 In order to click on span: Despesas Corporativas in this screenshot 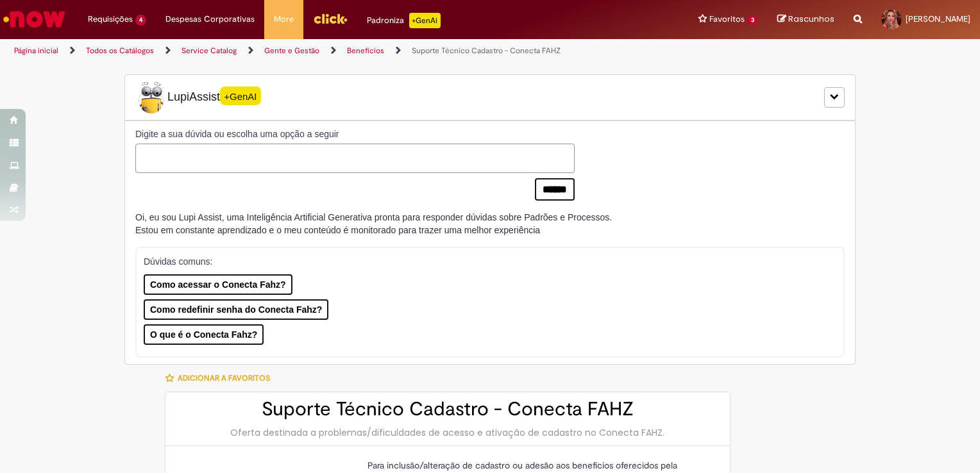, I will do `click(210, 19)`.